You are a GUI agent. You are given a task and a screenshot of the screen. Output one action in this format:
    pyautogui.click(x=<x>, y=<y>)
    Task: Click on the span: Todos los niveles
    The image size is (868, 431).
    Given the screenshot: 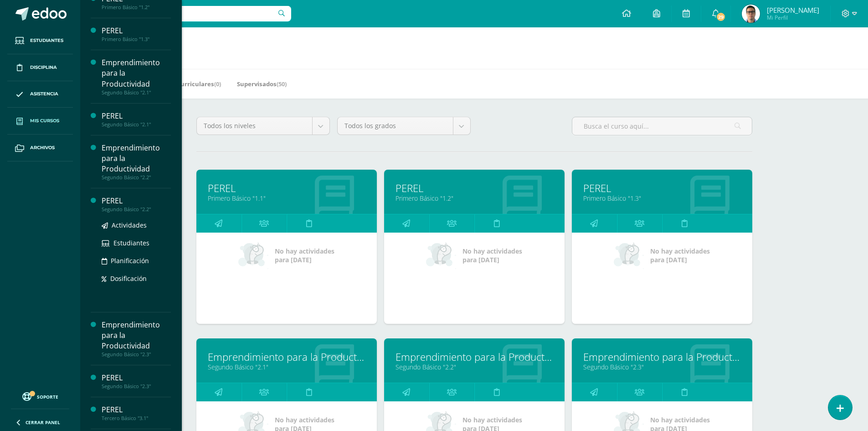 What is the action you would take?
    pyautogui.click(x=254, y=126)
    